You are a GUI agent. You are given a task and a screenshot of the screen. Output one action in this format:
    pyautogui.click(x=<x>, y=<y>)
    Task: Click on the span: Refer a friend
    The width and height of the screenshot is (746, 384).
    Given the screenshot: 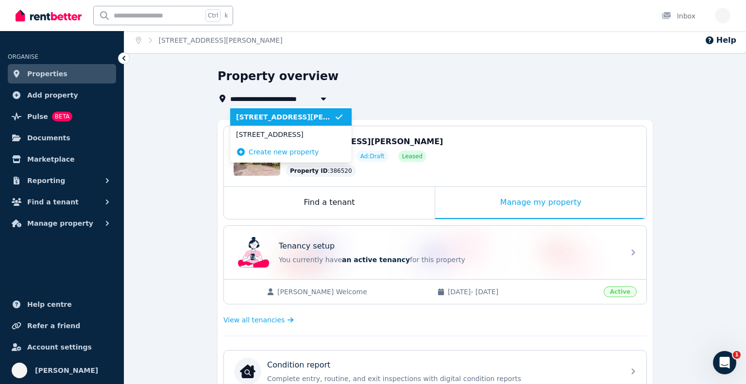 What is the action you would take?
    pyautogui.click(x=53, y=326)
    